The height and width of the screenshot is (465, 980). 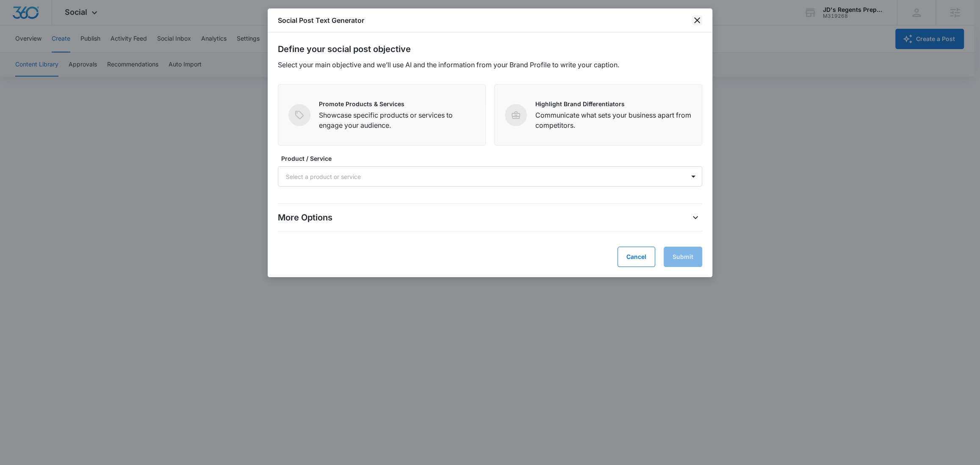 What do you see at coordinates (397, 104) in the screenshot?
I see `p: Promote Products & Services` at bounding box center [397, 104].